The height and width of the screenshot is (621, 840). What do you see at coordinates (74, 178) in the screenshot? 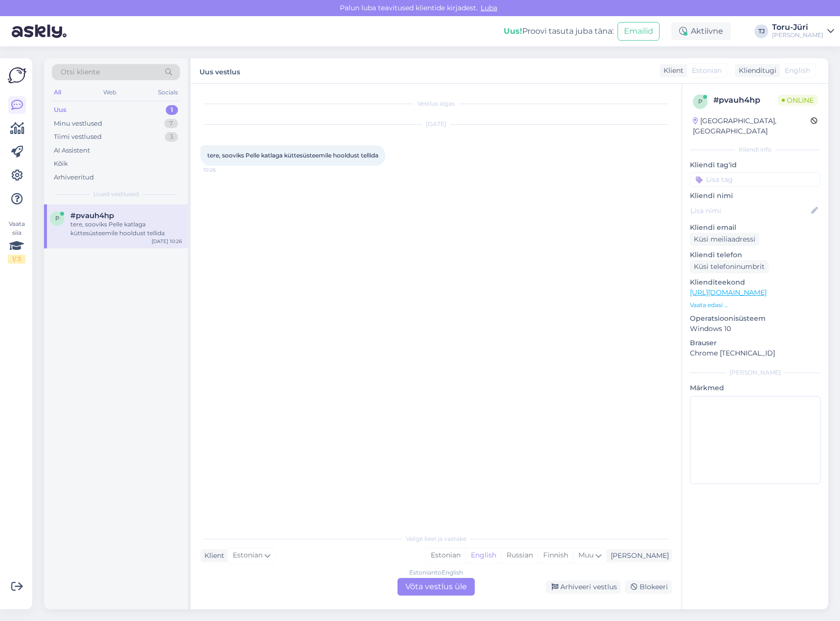
I see `div: Arhiveeritud` at bounding box center [74, 178].